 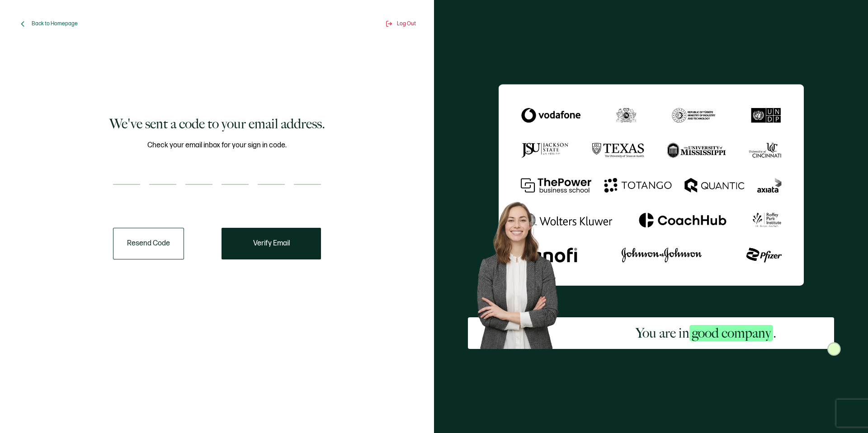 I want to click on span: Verify Email, so click(x=271, y=244).